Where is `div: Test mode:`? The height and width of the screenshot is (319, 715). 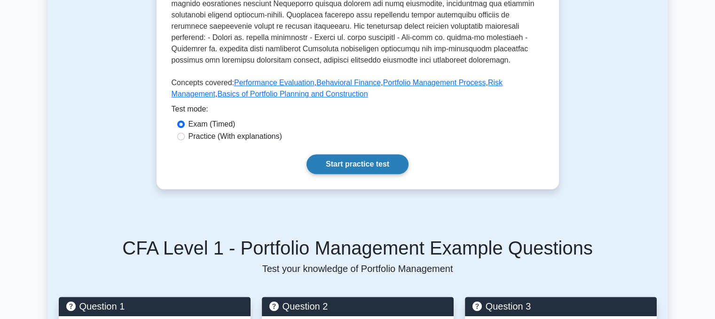 div: Test mode: is located at coordinates (358, 111).